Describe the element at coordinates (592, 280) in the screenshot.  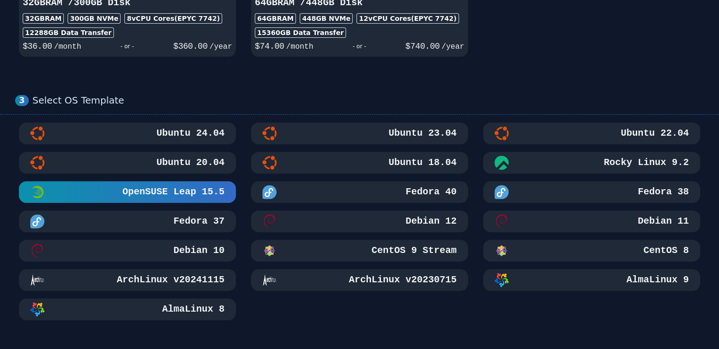
I see `button: AlmaLinux 9AlmaLinux 9` at that location.